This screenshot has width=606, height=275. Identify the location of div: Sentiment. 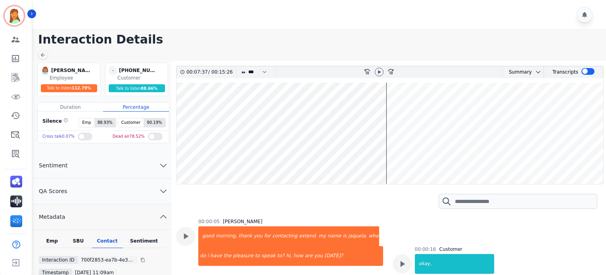
(144, 243).